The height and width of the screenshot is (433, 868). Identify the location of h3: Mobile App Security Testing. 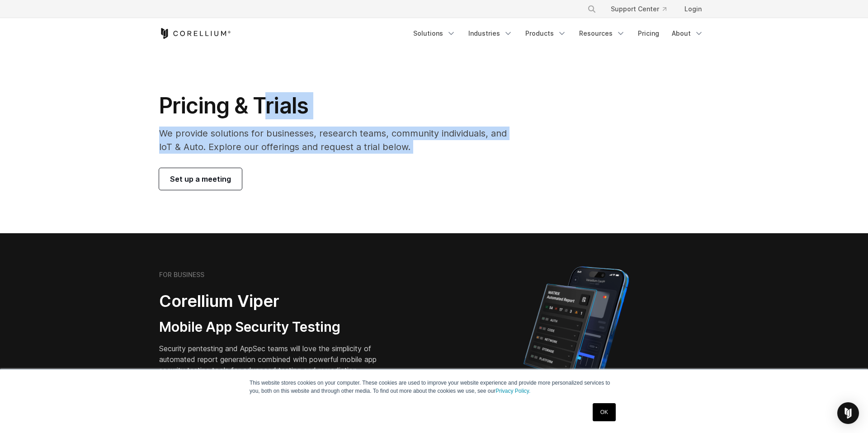
(275, 327).